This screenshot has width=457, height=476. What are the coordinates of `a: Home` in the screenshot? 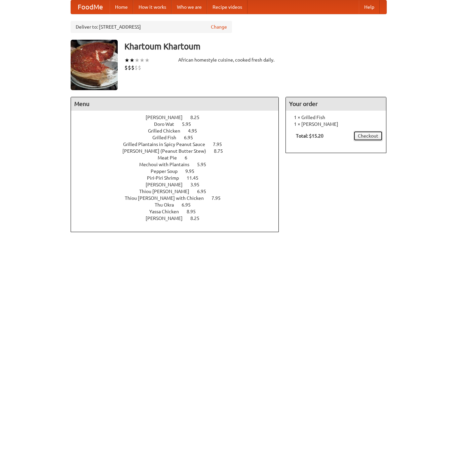 It's located at (121, 7).